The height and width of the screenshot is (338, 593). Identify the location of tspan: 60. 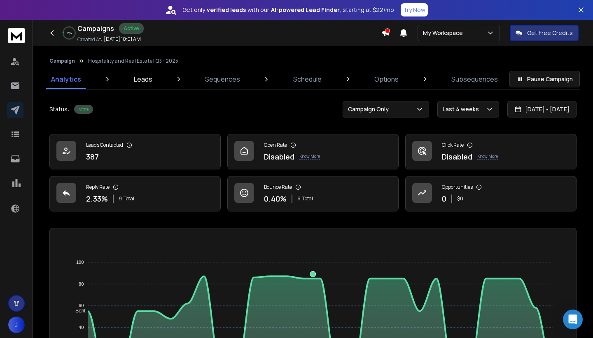
(81, 305).